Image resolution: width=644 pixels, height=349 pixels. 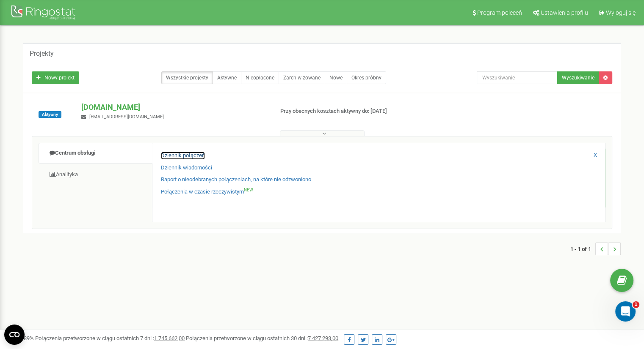 I want to click on u: 7 427 293,00, so click(x=323, y=338).